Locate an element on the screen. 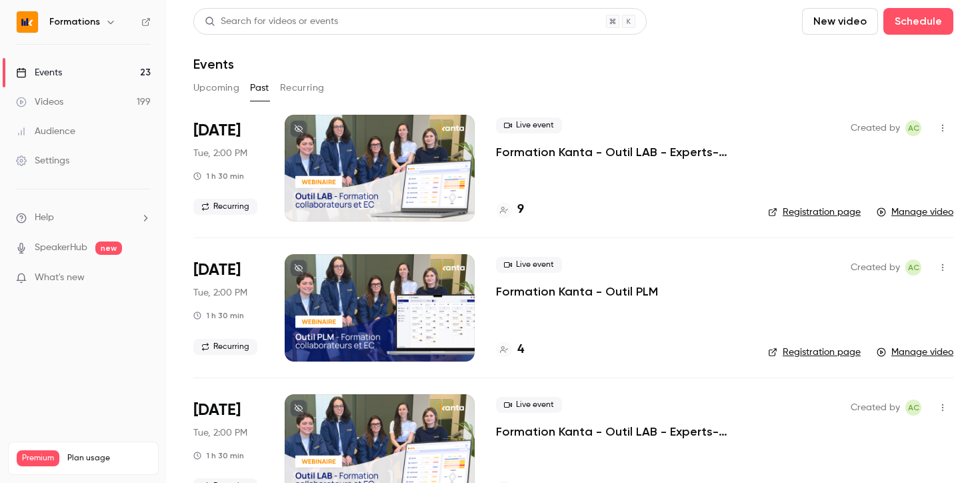  a: 4 is located at coordinates (510, 350).